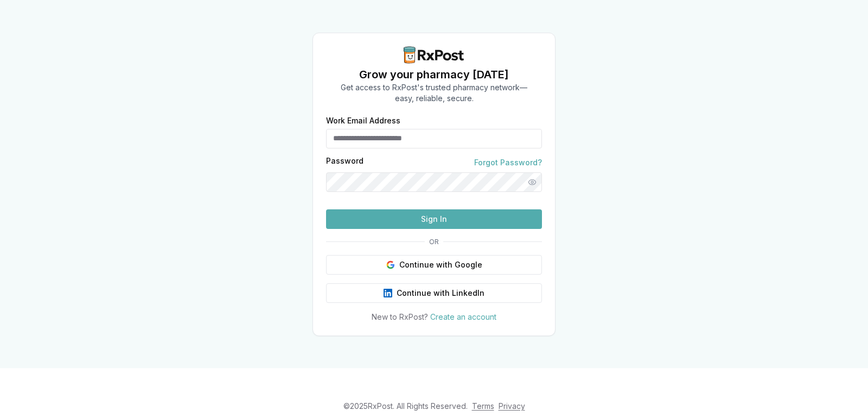 This screenshot has height=416, width=868. I want to click on button: Continue with Google, so click(434, 265).